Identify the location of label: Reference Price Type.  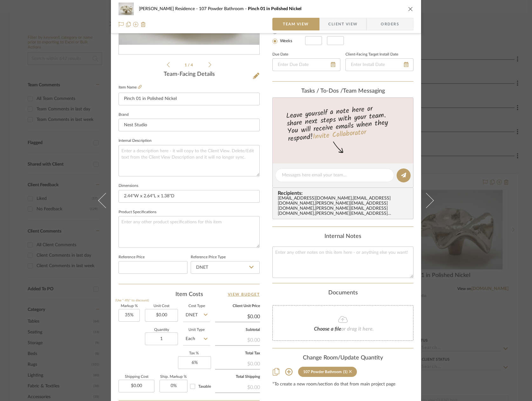
(208, 257).